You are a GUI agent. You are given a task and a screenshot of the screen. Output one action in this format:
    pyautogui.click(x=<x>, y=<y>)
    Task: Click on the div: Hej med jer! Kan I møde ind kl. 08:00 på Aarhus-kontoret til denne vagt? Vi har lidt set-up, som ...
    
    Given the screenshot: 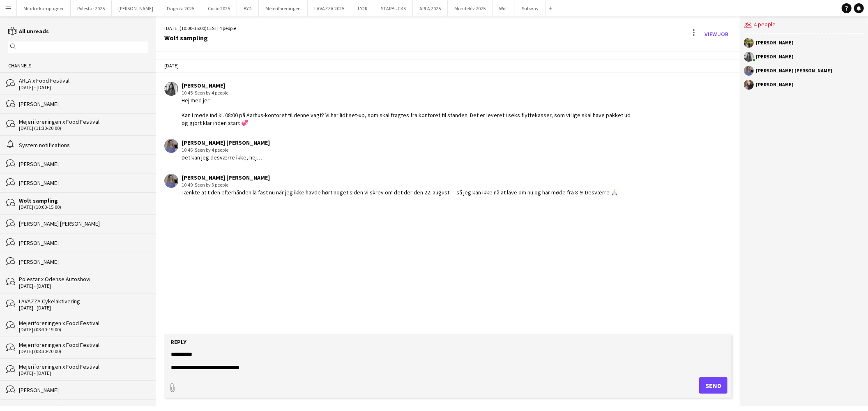 What is the action you would take?
    pyautogui.click(x=406, y=111)
    